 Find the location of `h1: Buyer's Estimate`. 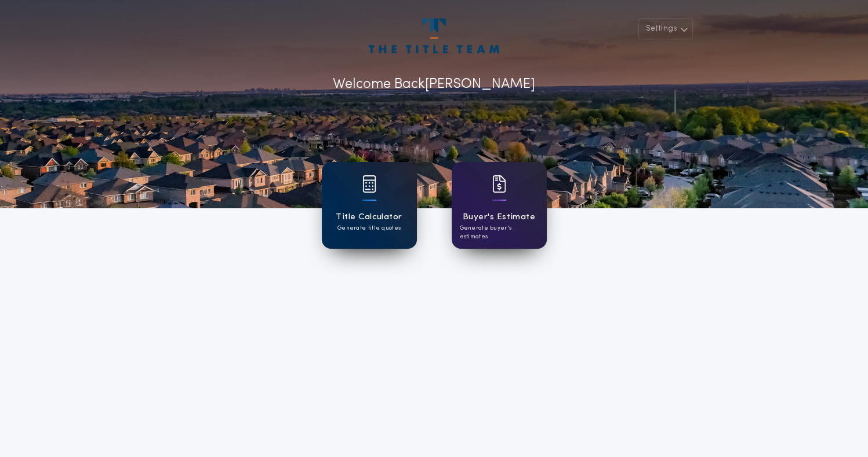

h1: Buyer's Estimate is located at coordinates (498, 218).